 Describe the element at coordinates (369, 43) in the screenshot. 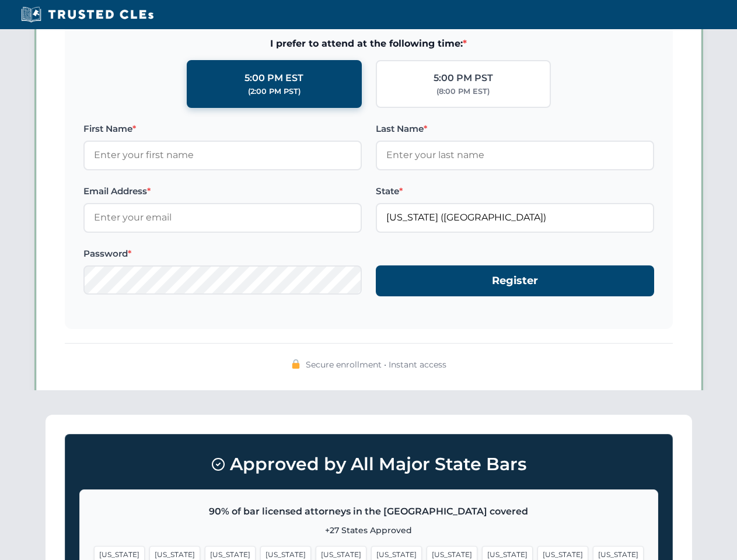

I see `span: I prefer to attend at the following time:` at that location.